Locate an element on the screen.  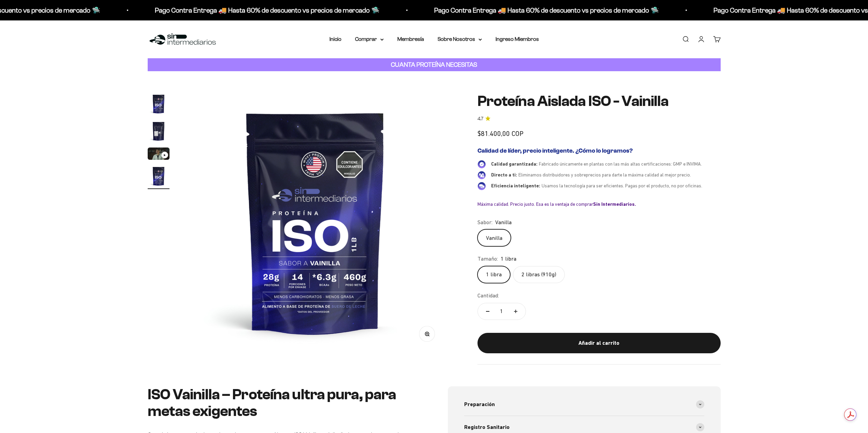
img: Eficiencia inteligente is located at coordinates (481, 186).